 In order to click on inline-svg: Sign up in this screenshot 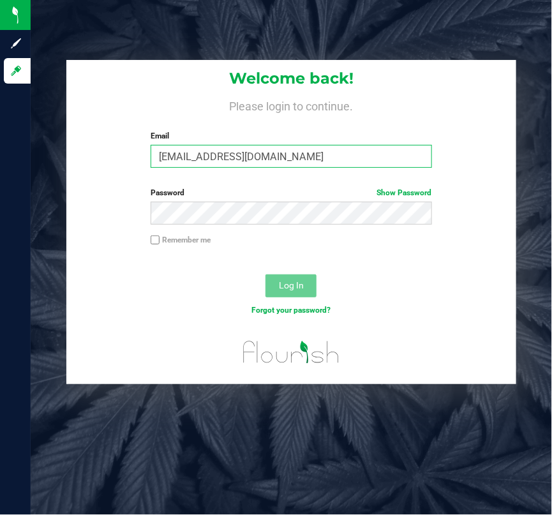, I will do `click(16, 43)`.